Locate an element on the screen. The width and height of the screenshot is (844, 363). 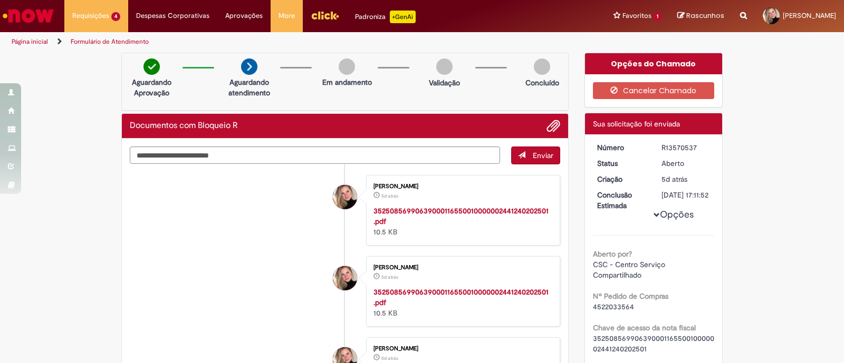
button: Adicionar anexos is located at coordinates (553, 126).